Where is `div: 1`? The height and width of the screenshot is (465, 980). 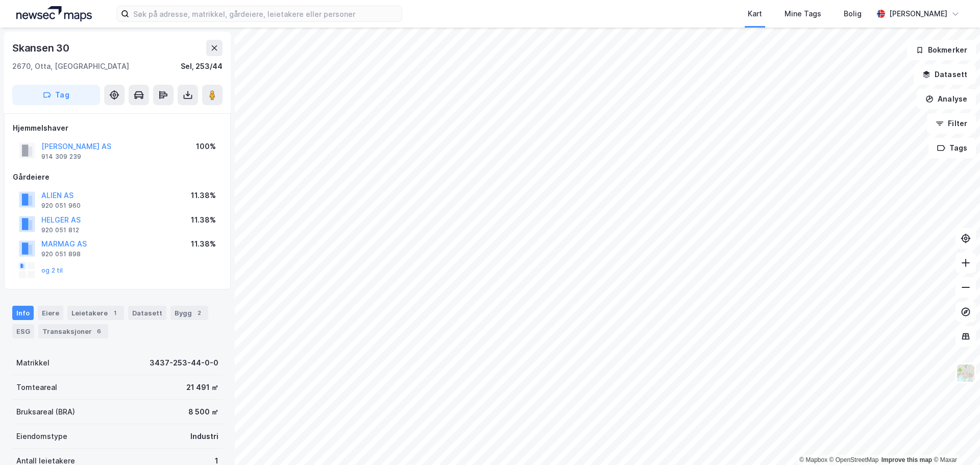
div: 1 is located at coordinates (115, 313).